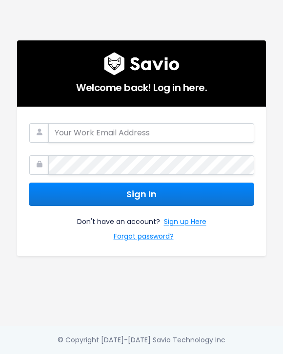 Image resolution: width=283 pixels, height=354 pixels. I want to click on div: Don't have an account?, so click(141, 225).